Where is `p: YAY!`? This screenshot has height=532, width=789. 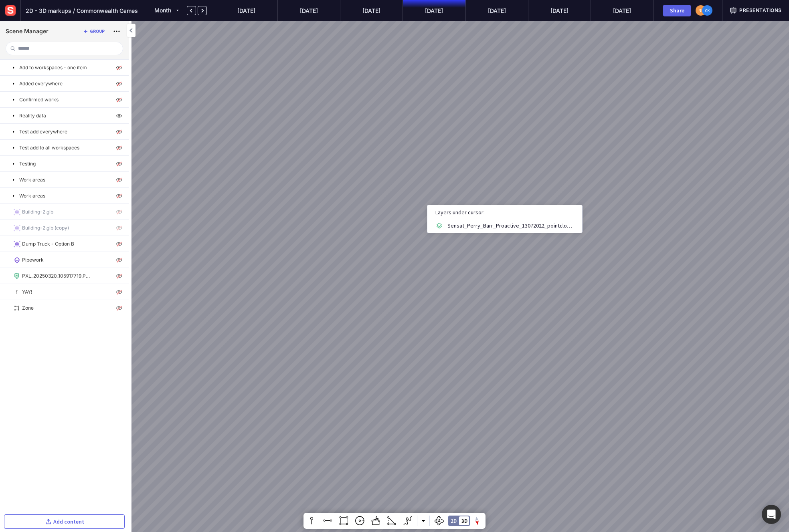
p: YAY! is located at coordinates (27, 292).